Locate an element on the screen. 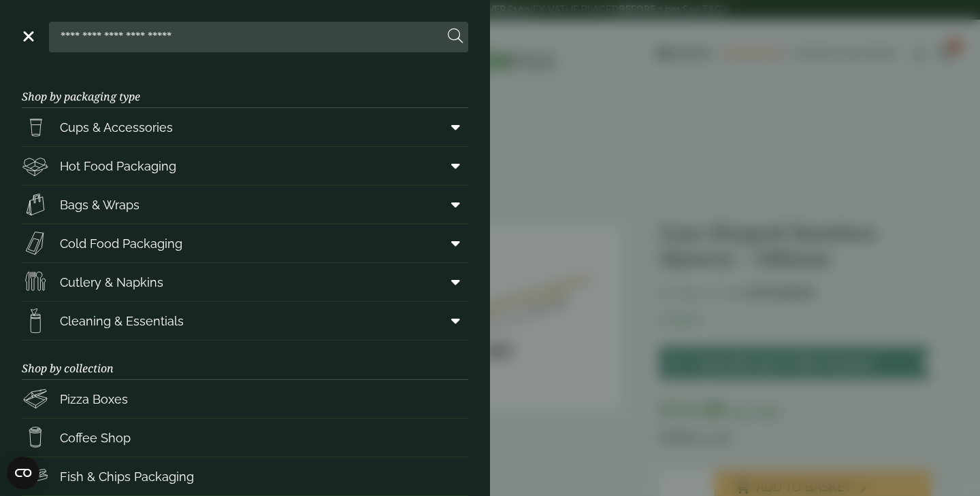  img: PintNhalf_cup.svg is located at coordinates (36, 127).